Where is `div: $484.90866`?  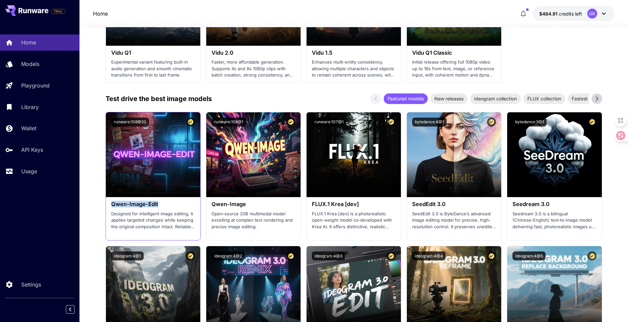 div: $484.90866 is located at coordinates (561, 14).